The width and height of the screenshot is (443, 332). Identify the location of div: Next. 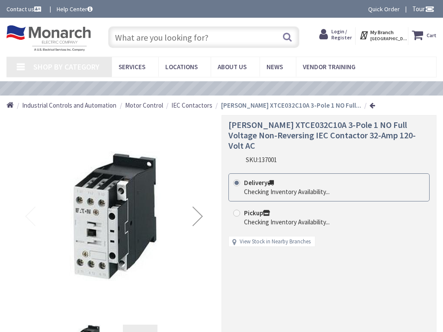
(198, 216).